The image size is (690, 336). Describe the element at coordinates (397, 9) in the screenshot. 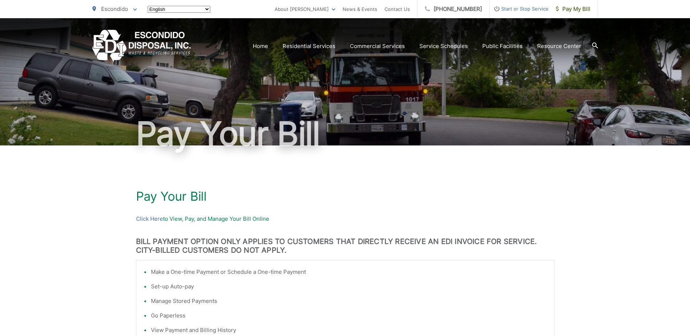

I see `a: Contact Us` at that location.